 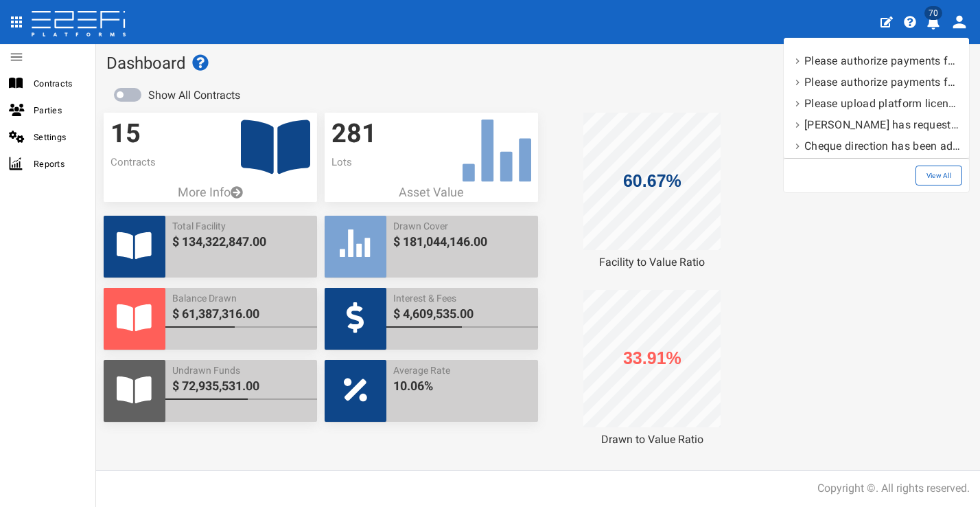 What do you see at coordinates (882, 124) in the screenshot?
I see `p: Richard McKeon has requested Drawdown 1 for the contract Test Facility` at bounding box center [882, 124].